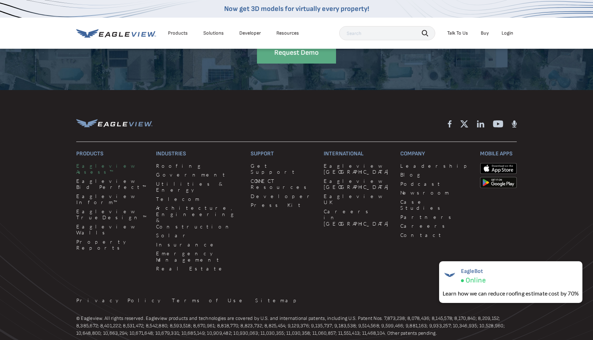  What do you see at coordinates (199, 236) in the screenshot?
I see `a: Solar` at bounding box center [199, 236].